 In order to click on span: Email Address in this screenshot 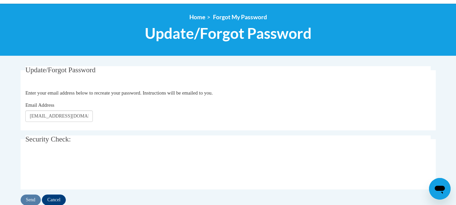, I will do `click(40, 105)`.